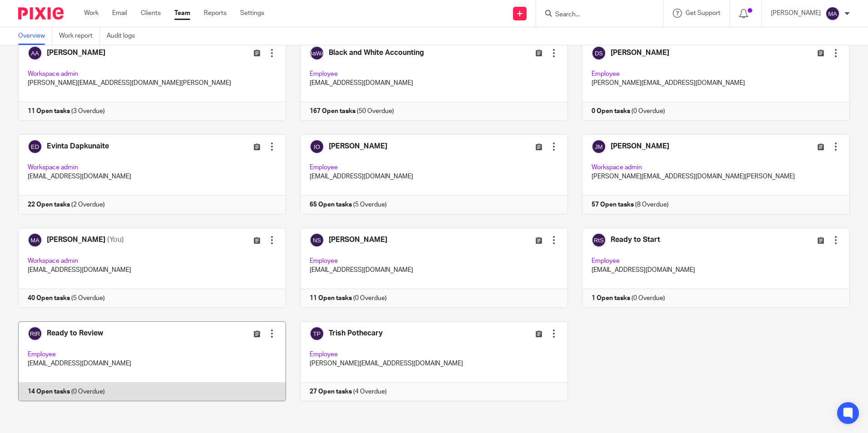  Describe the element at coordinates (41, 13) in the screenshot. I see `img: Pixie` at that location.